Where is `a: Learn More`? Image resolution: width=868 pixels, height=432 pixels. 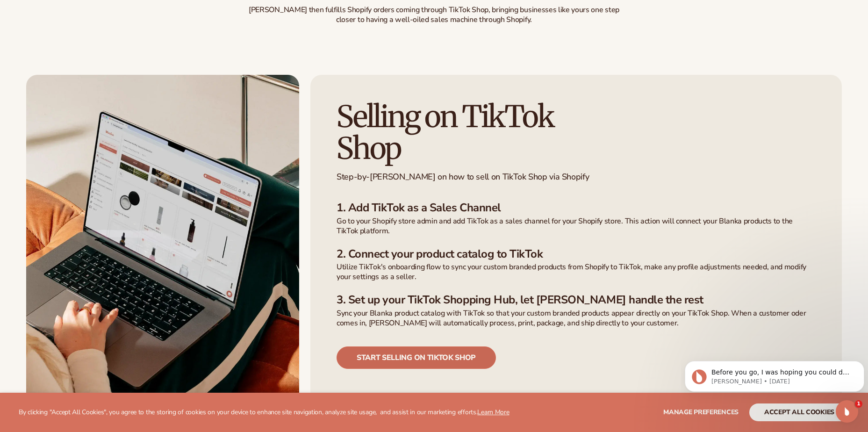 a: Learn More is located at coordinates (493, 412).